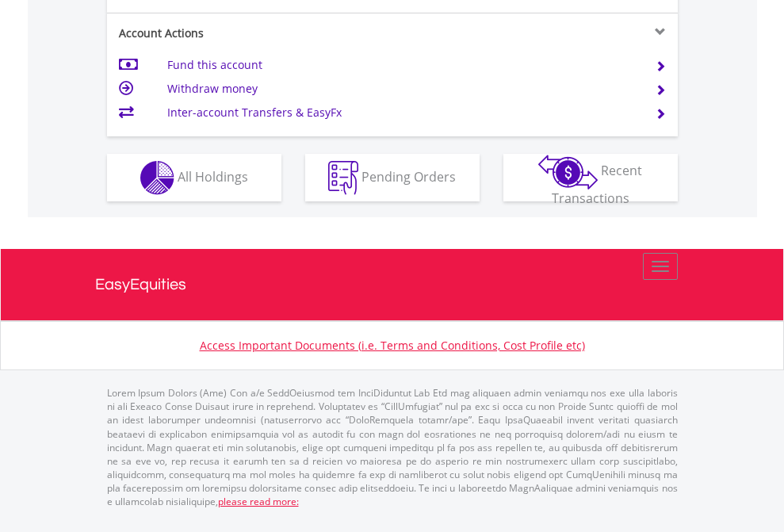 This screenshot has width=784, height=532. I want to click on td: Inter-account Transfers & EasyFx, so click(401, 113).